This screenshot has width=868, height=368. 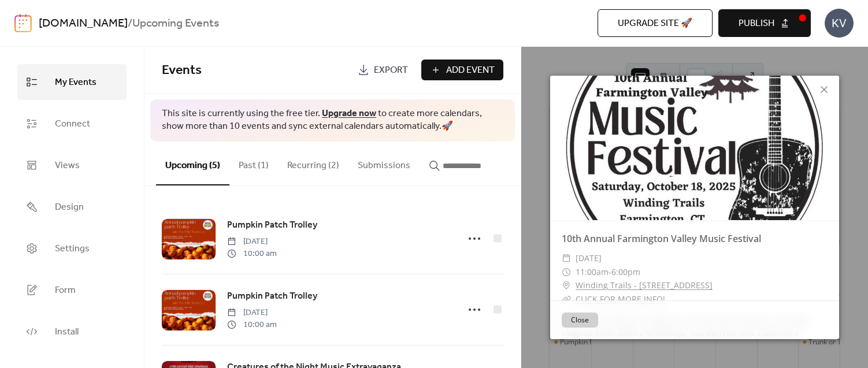 What do you see at coordinates (756, 24) in the screenshot?
I see `span: Publish` at bounding box center [756, 24].